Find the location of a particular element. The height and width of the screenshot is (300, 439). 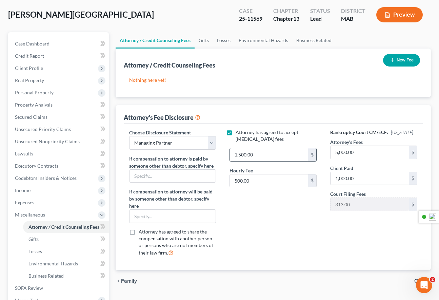

span: Unsecured Nonpriority Claims is located at coordinates (47, 141).